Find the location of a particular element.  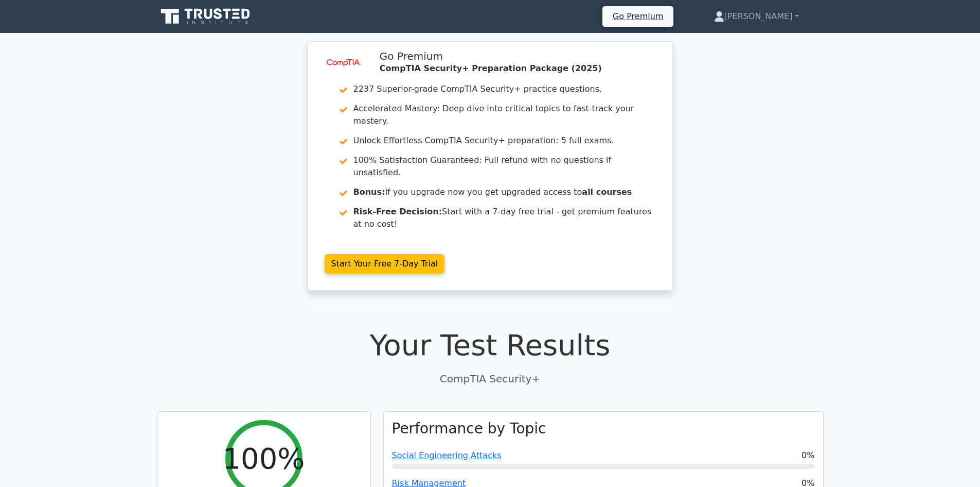

span: 0% is located at coordinates (808, 455).